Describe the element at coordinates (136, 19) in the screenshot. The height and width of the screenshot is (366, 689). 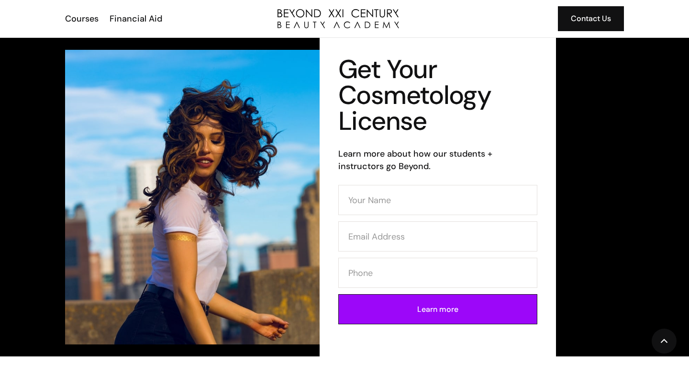
I see `div: Financial Aid` at that location.